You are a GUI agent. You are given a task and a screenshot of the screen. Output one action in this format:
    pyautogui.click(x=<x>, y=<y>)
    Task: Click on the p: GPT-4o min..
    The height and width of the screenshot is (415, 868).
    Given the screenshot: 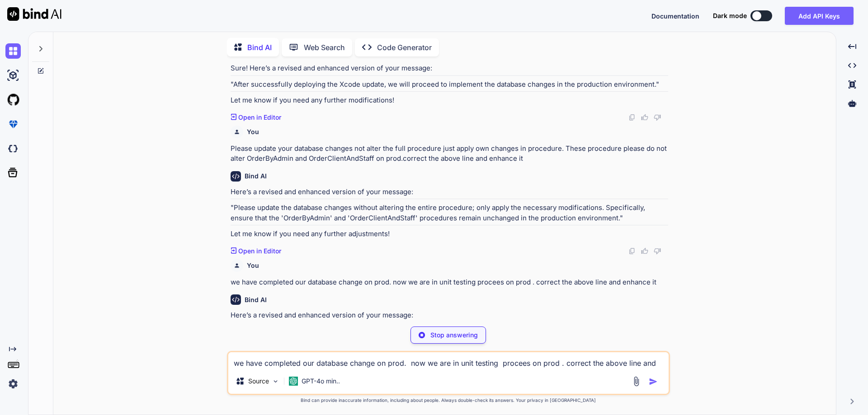 What is the action you would take?
    pyautogui.click(x=320, y=382)
    